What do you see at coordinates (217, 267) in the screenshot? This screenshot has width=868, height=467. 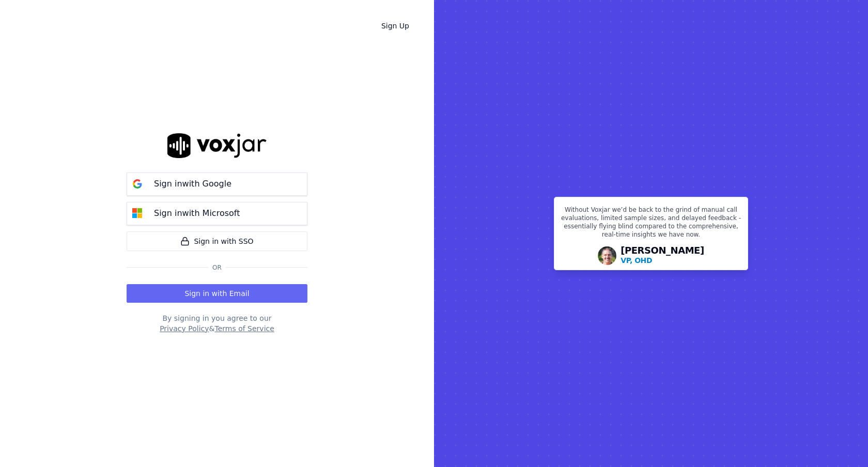 I see `span: Or` at bounding box center [217, 267].